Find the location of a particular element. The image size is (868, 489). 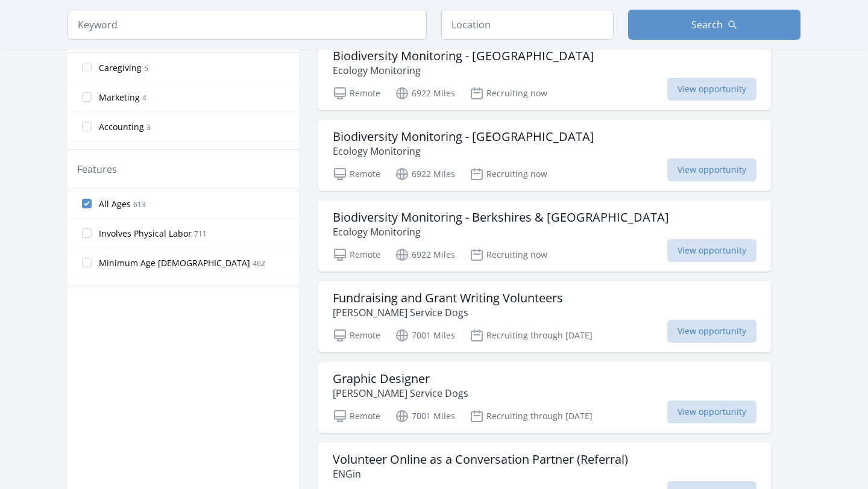

h3: Fundraising and Grant Writing Volunteers is located at coordinates (448, 298).